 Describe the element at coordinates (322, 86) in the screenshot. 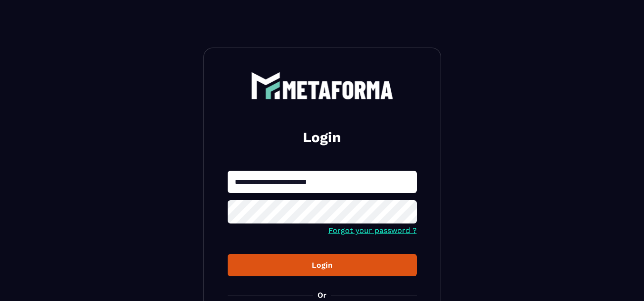

I see `img: logo` at that location.